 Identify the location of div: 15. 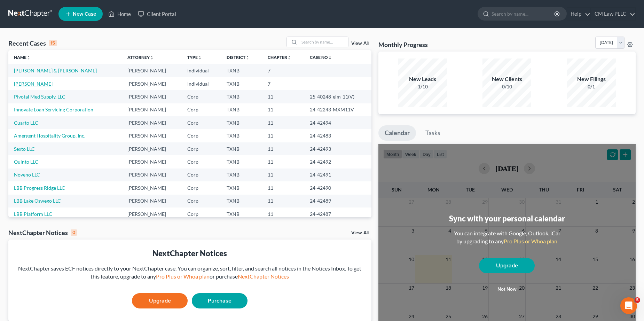
(53, 43).